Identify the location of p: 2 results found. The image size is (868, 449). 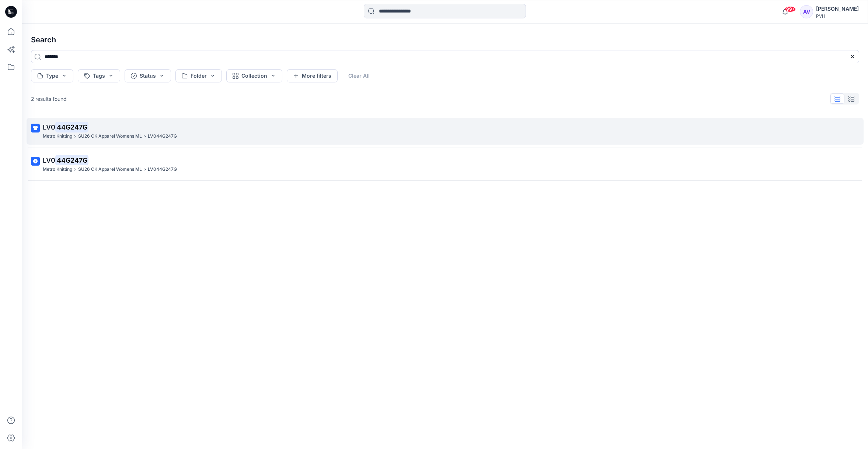
(49, 99).